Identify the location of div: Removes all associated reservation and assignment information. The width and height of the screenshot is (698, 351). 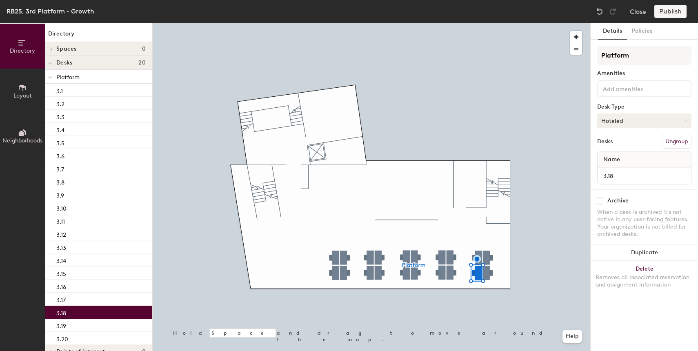
(644, 281).